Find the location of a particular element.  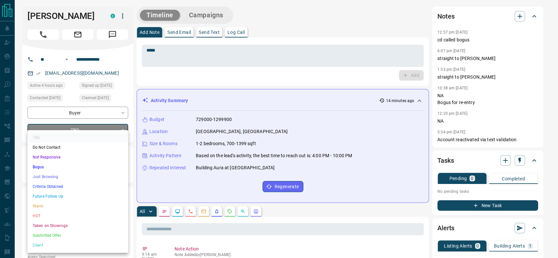

li: Client is located at coordinates (78, 246).